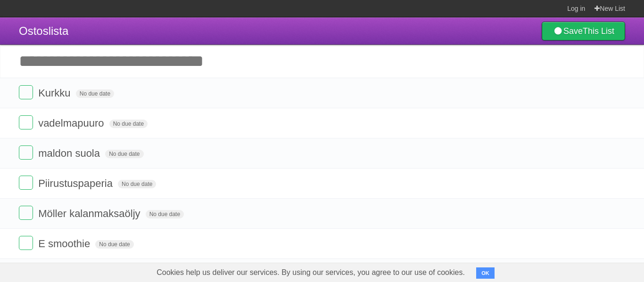  What do you see at coordinates (311, 273) in the screenshot?
I see `span: Cookies help us deliver our services. By using our services, you agree to our use of cookies.` at bounding box center [311, 273].